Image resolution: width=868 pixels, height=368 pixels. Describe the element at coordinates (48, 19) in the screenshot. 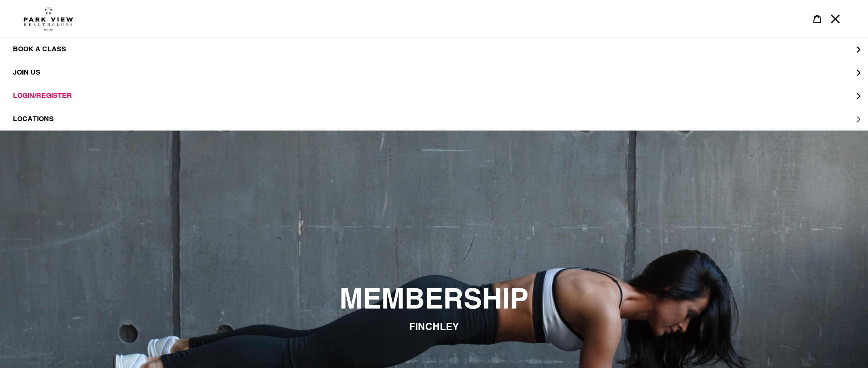

I see `img: Park view health clubs is a gym near you.` at that location.